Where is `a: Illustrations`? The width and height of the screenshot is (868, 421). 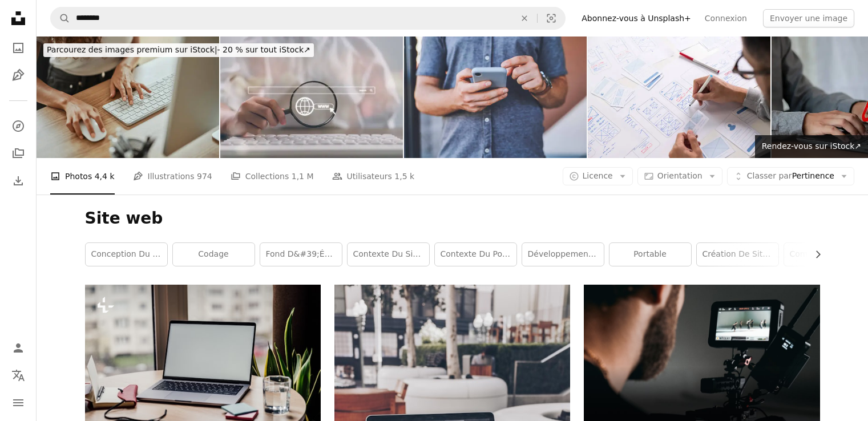
a: Illustrations is located at coordinates (19, 75).